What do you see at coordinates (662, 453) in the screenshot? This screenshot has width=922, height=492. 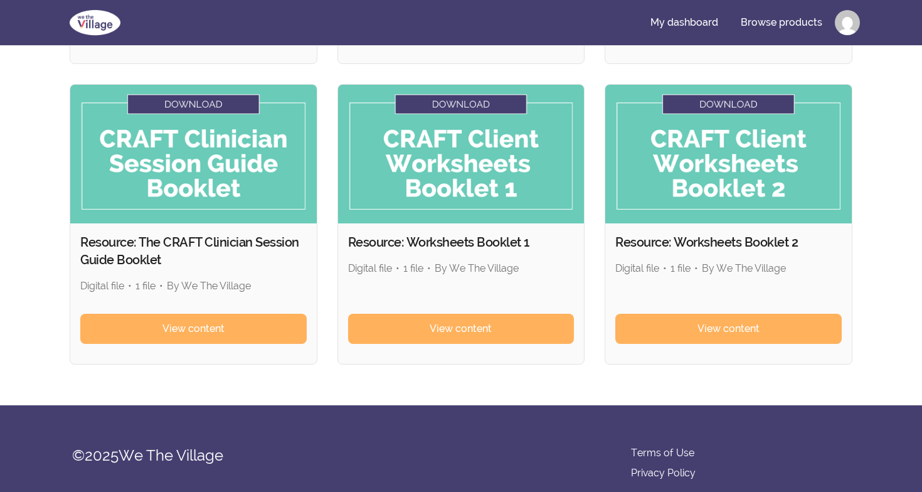 I see `a: Terms of Use` at bounding box center [662, 453].